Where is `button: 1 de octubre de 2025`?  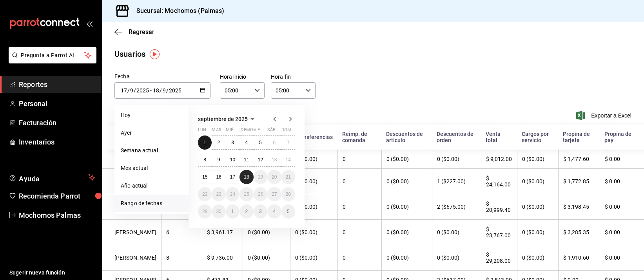 button: 1 de octubre de 2025 is located at coordinates (232, 211).